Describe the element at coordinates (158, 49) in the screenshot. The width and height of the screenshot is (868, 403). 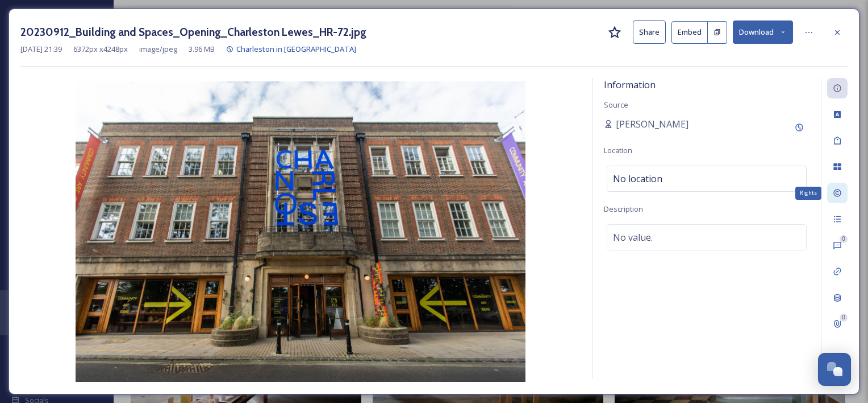
I see `span: image/jpeg` at that location.